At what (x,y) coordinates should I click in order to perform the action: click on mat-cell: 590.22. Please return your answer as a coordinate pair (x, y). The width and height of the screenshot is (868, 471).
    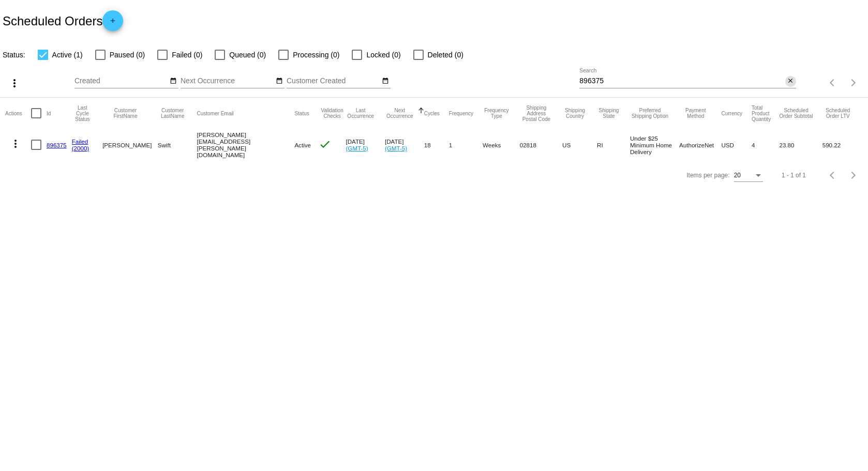
    Looking at the image, I should click on (843, 145).